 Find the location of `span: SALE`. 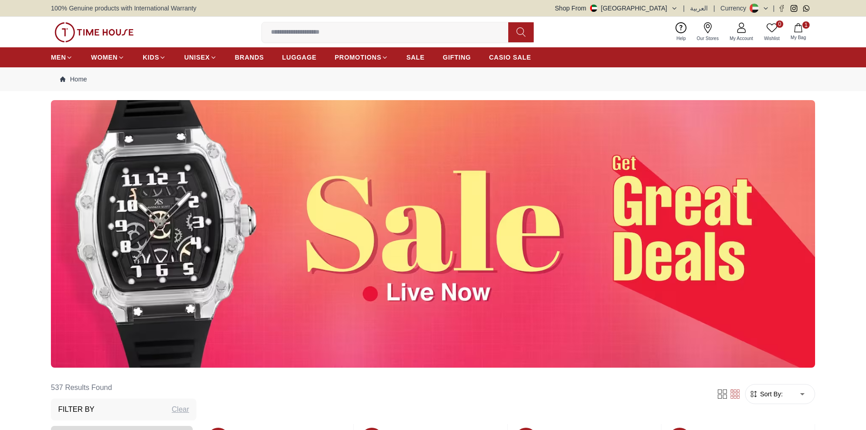

span: SALE is located at coordinates (416, 57).